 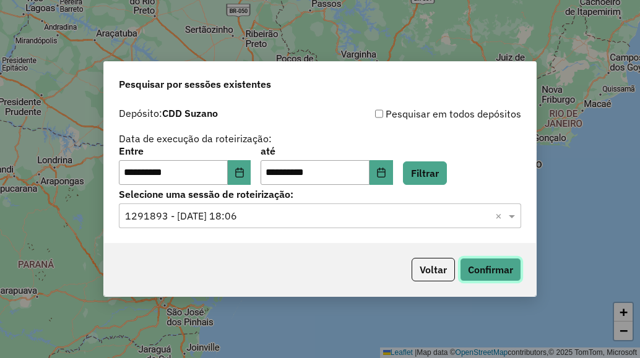 What do you see at coordinates (168, 113) in the screenshot?
I see `label: Depósito:` at bounding box center [168, 113].